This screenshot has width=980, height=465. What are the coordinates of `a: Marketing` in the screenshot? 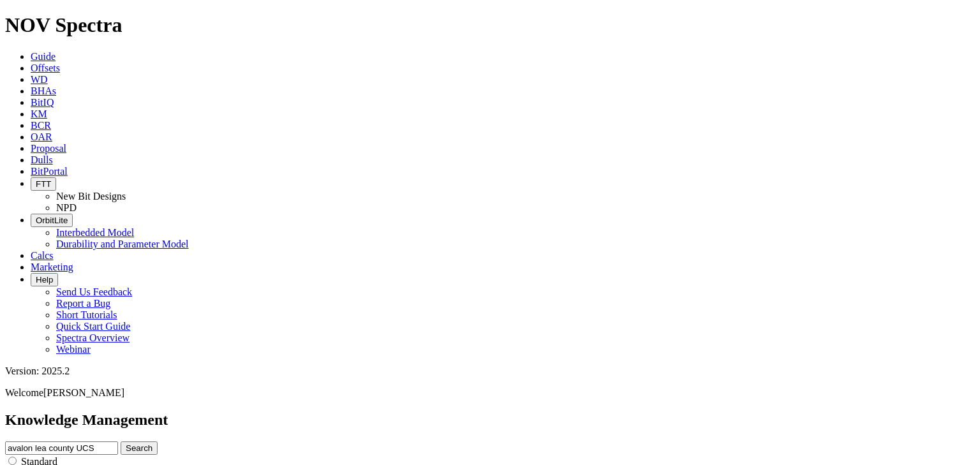 It's located at (52, 267).